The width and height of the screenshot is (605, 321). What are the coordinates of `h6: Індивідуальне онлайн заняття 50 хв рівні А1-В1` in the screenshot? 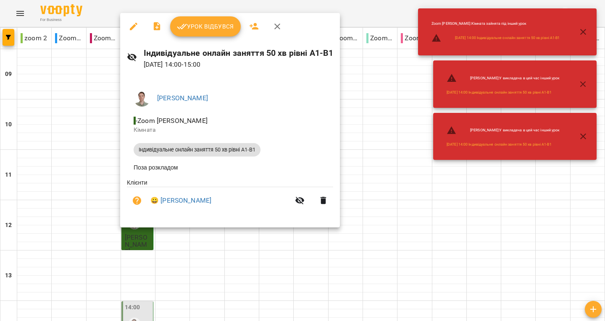 It's located at (239, 53).